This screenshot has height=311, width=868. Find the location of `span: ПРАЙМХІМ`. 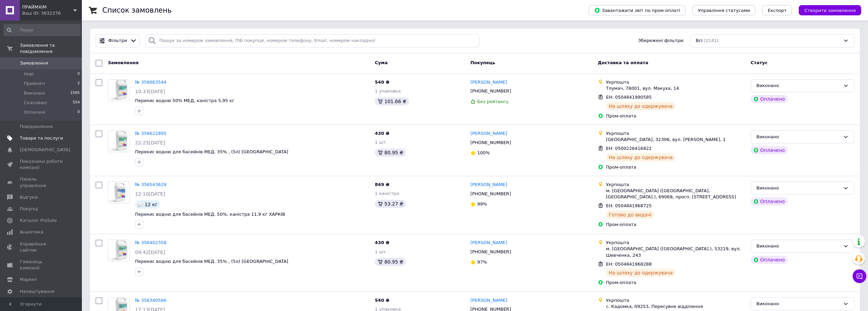

span: ПРАЙМХІМ is located at coordinates (48, 7).